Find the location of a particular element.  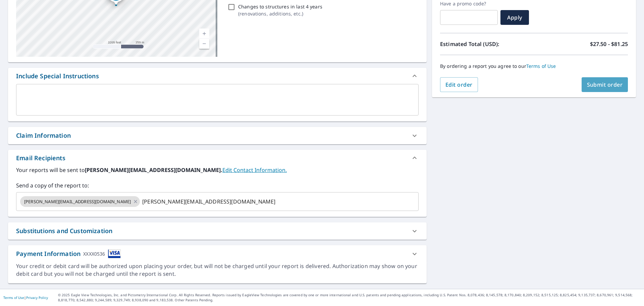

img: cardImage is located at coordinates (115, 254).